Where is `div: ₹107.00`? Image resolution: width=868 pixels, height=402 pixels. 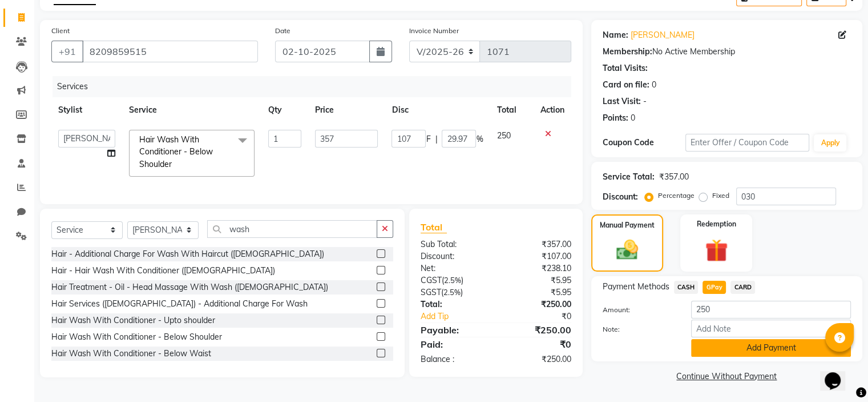
div: ₹107.00 is located at coordinates (538, 256).